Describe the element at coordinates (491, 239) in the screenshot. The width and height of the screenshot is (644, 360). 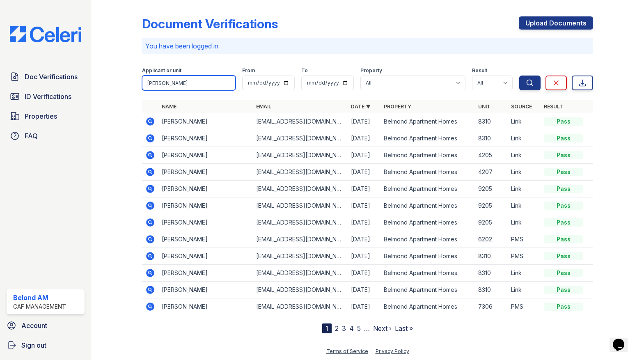
I see `td: 6202` at that location.